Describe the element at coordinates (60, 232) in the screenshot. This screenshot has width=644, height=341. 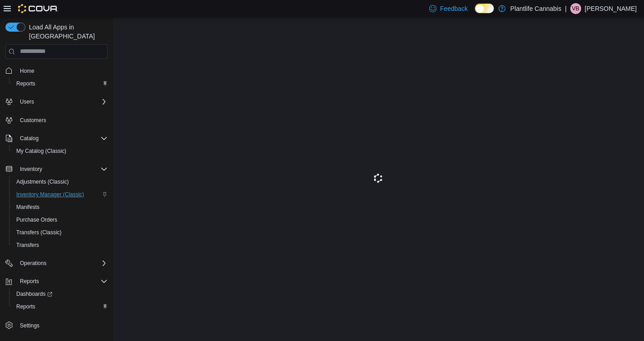
I see `button: Transfers (Classic)` at that location.